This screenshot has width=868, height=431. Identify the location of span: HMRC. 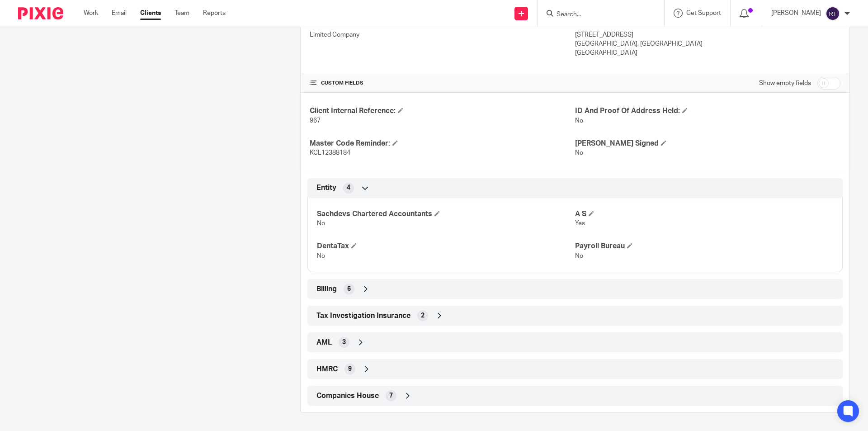
(327, 369).